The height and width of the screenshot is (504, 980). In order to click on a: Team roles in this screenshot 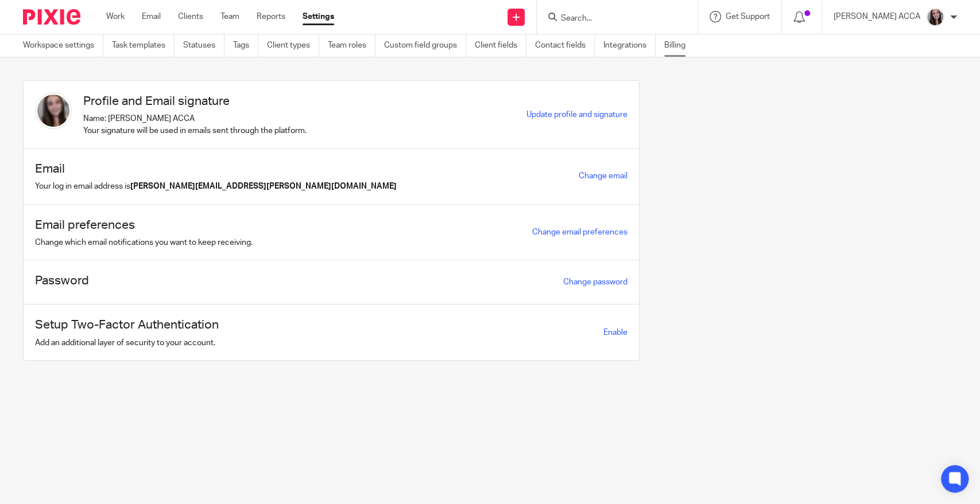, I will do `click(351, 45)`.